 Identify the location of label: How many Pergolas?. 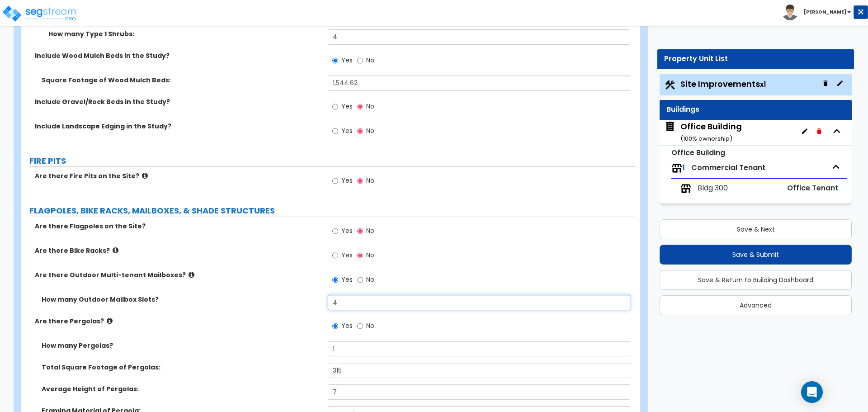
(181, 346).